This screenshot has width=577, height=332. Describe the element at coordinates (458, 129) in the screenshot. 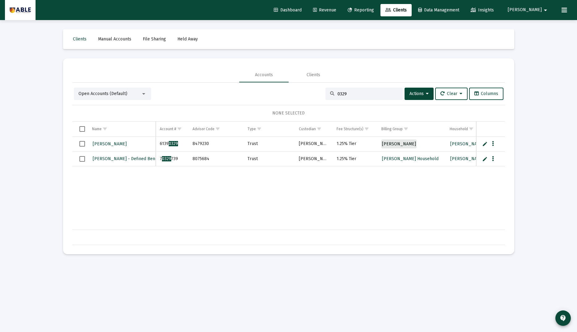

I see `div: Household` at that location.